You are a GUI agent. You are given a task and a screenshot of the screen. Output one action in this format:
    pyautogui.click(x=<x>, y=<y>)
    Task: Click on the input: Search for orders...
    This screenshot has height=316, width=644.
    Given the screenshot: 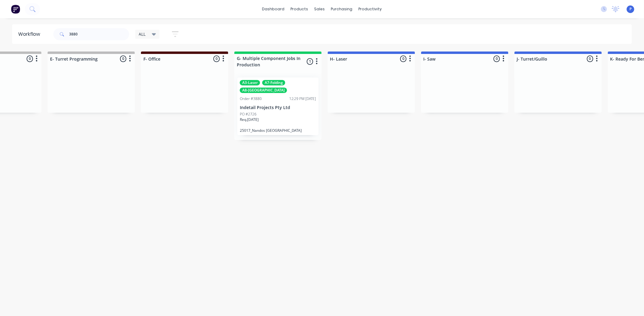 What is the action you would take?
    pyautogui.click(x=99, y=34)
    